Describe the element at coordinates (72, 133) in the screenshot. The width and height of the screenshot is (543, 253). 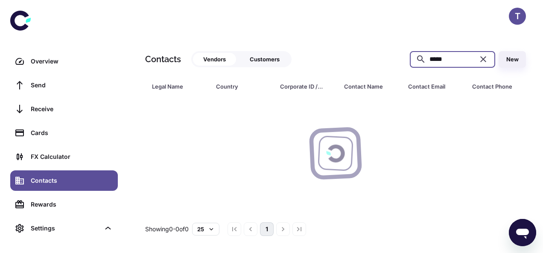
I see `div: Cards` at that location.